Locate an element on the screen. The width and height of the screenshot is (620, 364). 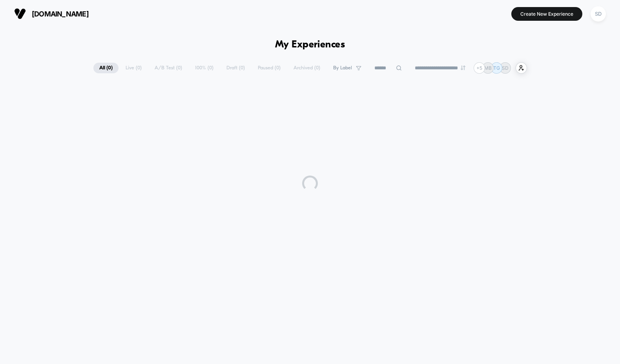
img: end is located at coordinates (463, 68).